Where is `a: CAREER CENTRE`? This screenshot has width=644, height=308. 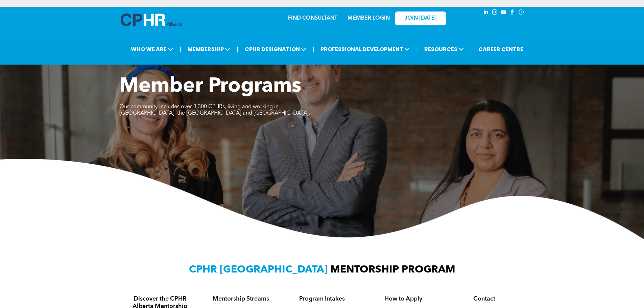
a: CAREER CENTRE is located at coordinates (501, 49).